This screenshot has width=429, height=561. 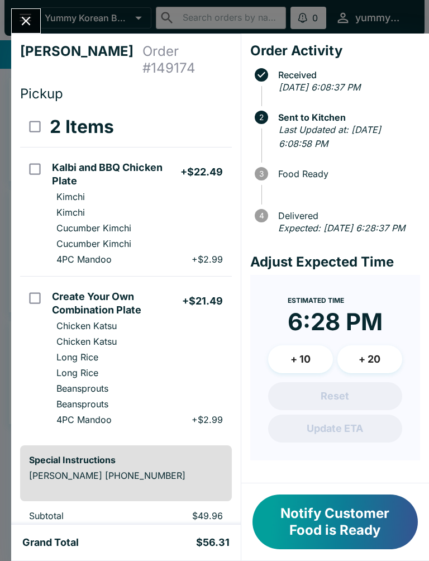 What do you see at coordinates (370, 359) in the screenshot?
I see `button: + 20` at bounding box center [370, 359].